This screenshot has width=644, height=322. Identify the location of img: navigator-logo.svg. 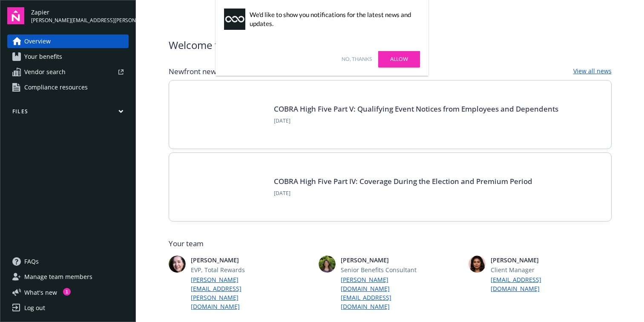
(16, 16).